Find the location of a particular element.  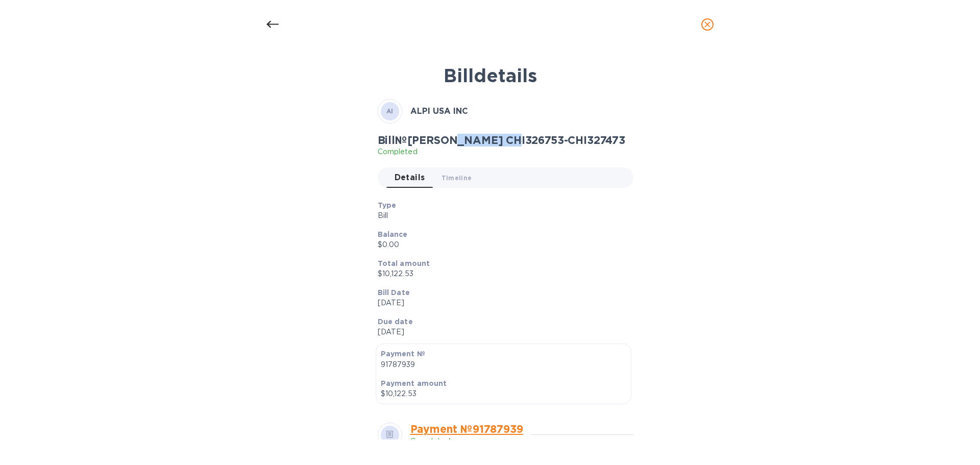

span: Timeline is located at coordinates (457, 178).